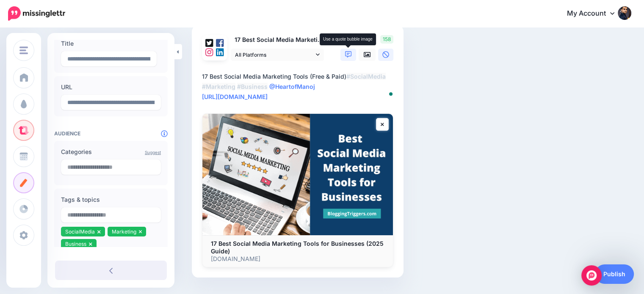 Image resolution: width=644 pixels, height=294 pixels. What do you see at coordinates (277, 54) in the screenshot?
I see `a: All Platforms` at bounding box center [277, 54].